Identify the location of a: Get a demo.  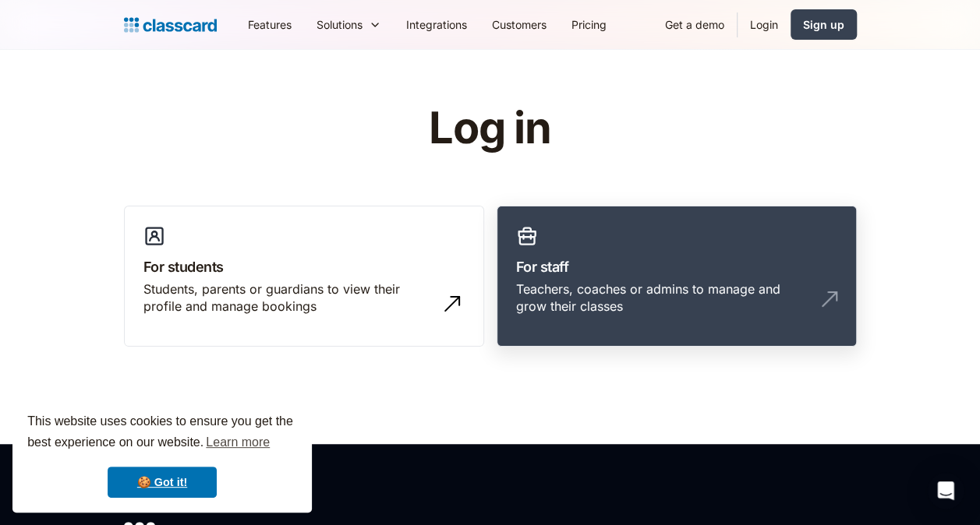
(695, 24).